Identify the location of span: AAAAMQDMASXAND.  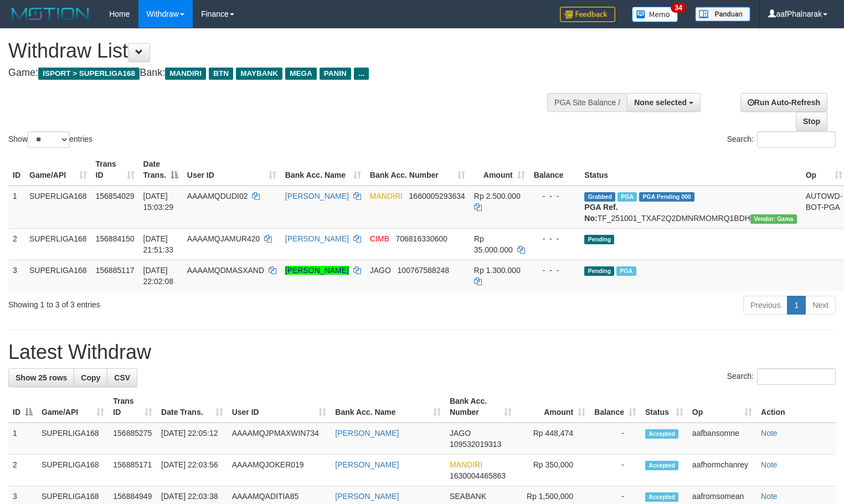
(226, 271).